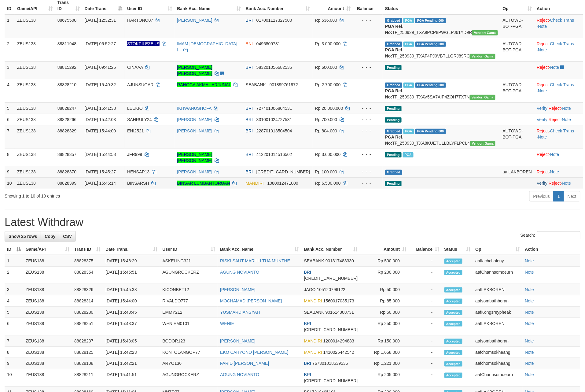  What do you see at coordinates (10, 137) in the screenshot?
I see `td: 7` at bounding box center [10, 137].